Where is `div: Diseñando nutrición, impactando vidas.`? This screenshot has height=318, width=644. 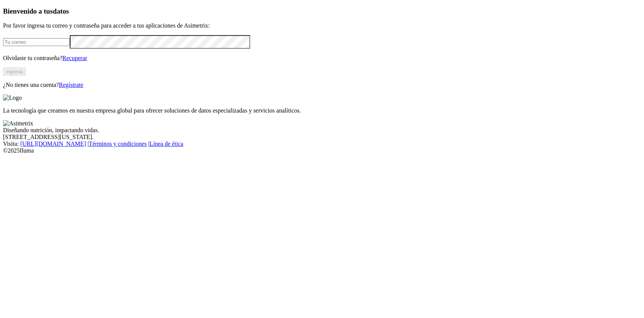 div: Diseñando nutrición, impactando vidas. is located at coordinates (322, 130).